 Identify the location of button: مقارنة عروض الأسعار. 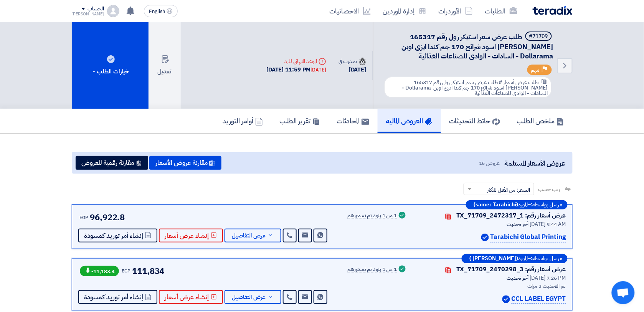
(185, 163).